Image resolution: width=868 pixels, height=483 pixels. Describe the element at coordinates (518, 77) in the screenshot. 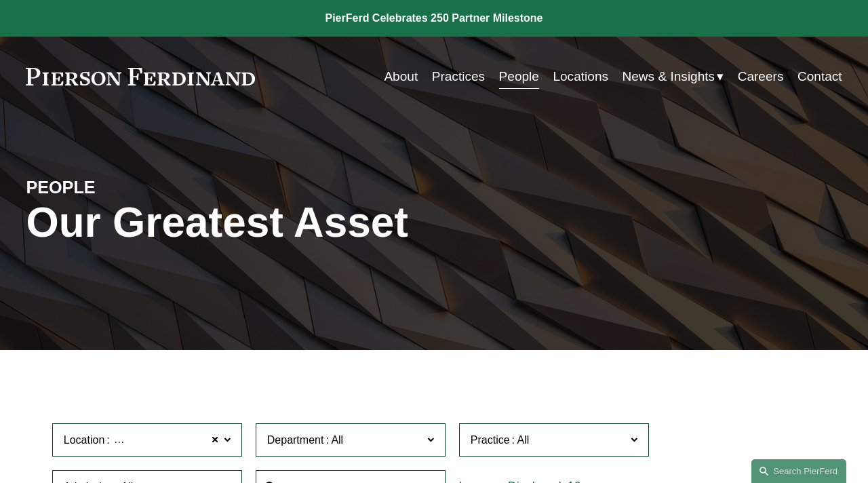

I see `a: People` at that location.